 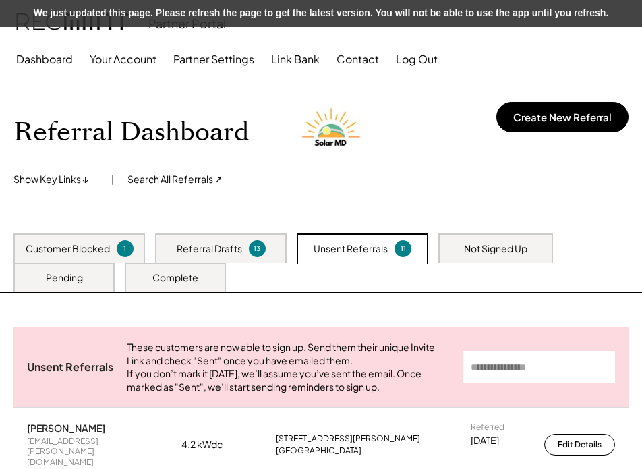 What do you see at coordinates (45, 59) in the screenshot?
I see `button: Dashboard` at bounding box center [45, 59].